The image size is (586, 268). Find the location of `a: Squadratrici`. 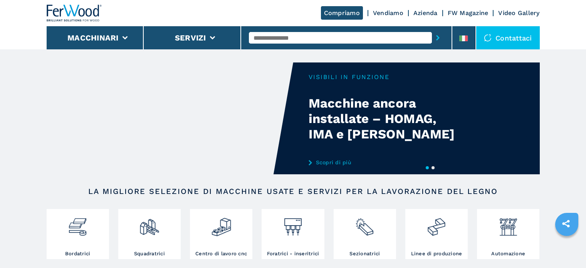

a: Squadratrici is located at coordinates (149, 234).